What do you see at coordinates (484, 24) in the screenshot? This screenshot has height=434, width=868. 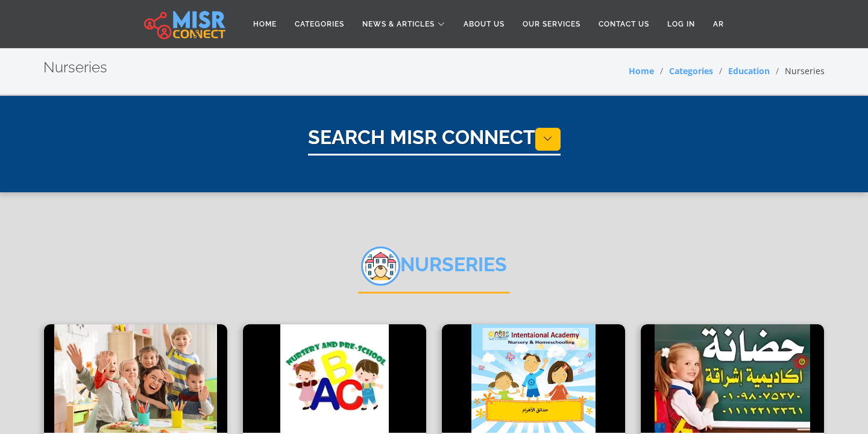 I see `a: About Us` at bounding box center [484, 24].